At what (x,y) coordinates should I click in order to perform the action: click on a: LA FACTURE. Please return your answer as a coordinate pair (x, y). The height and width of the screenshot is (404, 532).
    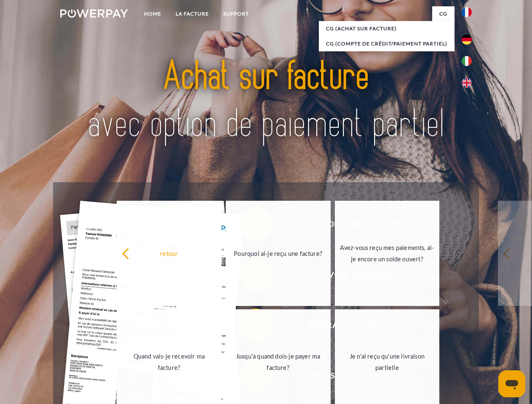
    Looking at the image, I should click on (192, 14).